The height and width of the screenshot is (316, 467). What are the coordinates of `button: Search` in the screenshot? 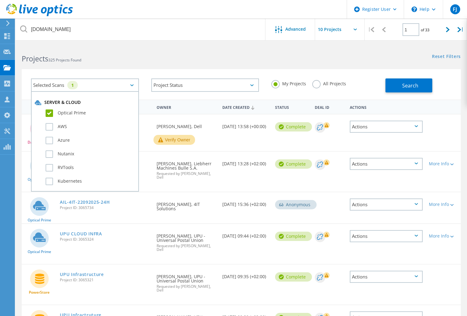 It's located at (409, 85).